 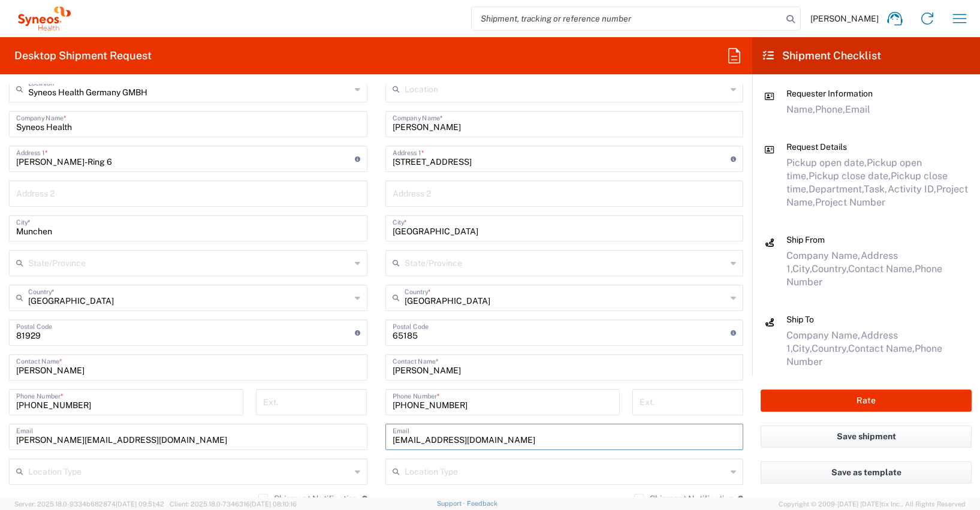 I want to click on span: Activity ID,, so click(x=912, y=189).